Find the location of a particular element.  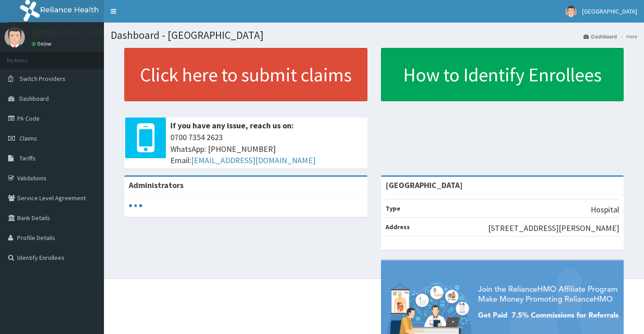

a: Dashboard is located at coordinates (600, 36).